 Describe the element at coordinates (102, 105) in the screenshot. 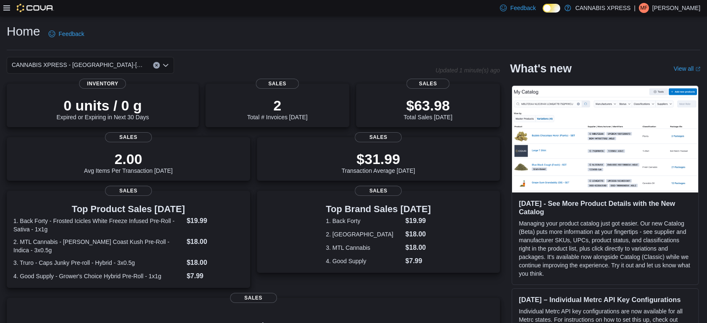

I see `p: 0 units / 0 g` at that location.